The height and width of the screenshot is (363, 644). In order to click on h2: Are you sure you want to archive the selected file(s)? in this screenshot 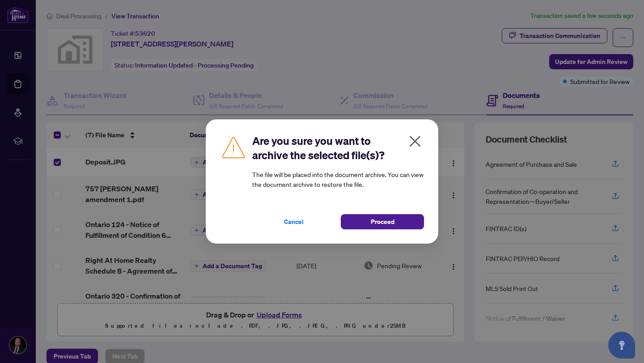, I will do `click(338, 148)`.